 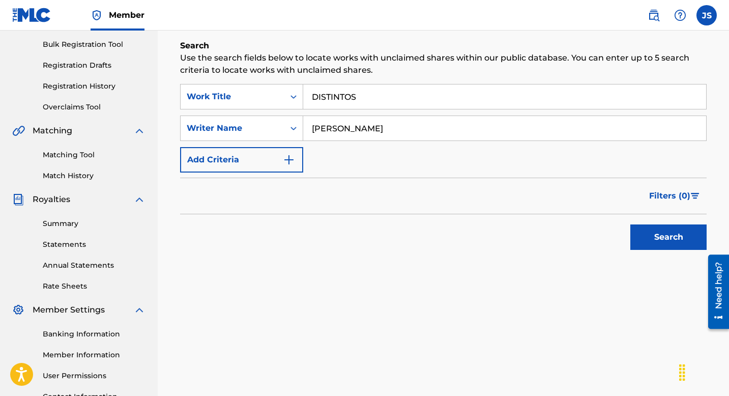 What do you see at coordinates (94, 86) in the screenshot?
I see `a: Registration History` at bounding box center [94, 86].